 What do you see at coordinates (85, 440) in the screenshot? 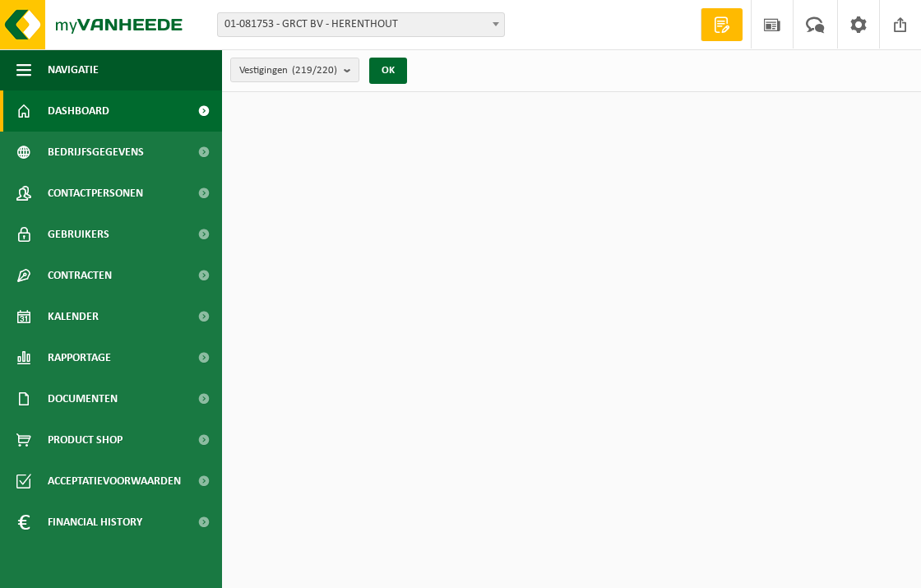
I see `span: Product Shop` at bounding box center [85, 440].